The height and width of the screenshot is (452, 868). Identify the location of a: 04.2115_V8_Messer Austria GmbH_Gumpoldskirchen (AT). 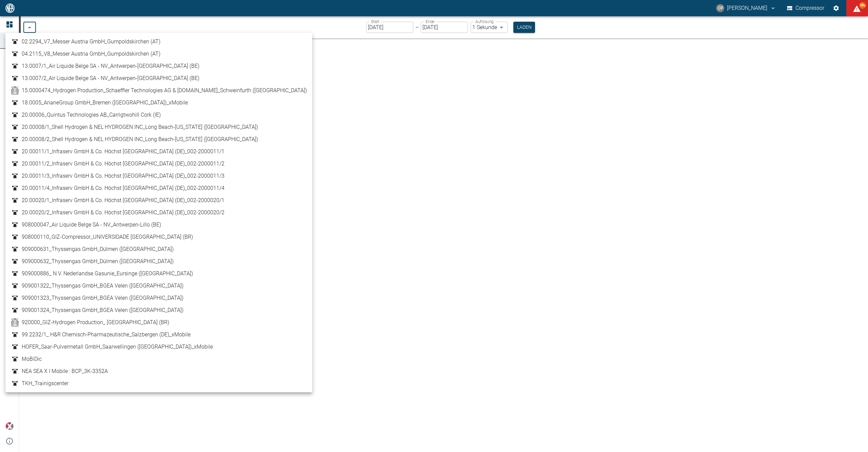
(159, 54).